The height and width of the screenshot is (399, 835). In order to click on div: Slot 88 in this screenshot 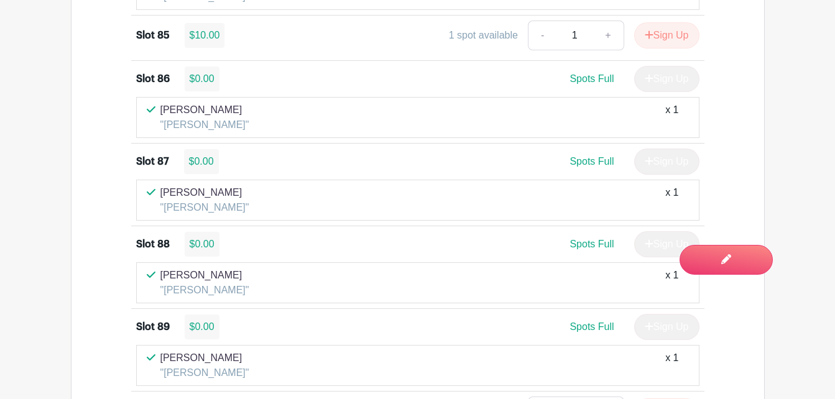, I will do `click(153, 244)`.